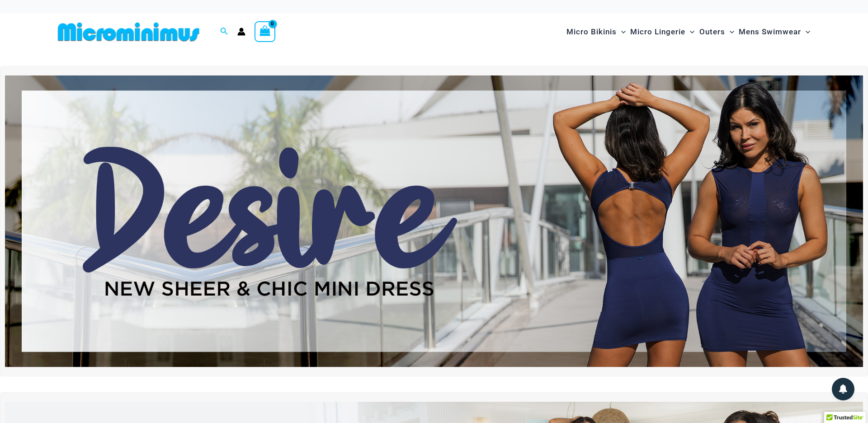 The image size is (868, 423). What do you see at coordinates (717, 32) in the screenshot?
I see `a: OutersMenu ToggleMenu Toggle` at bounding box center [717, 32].